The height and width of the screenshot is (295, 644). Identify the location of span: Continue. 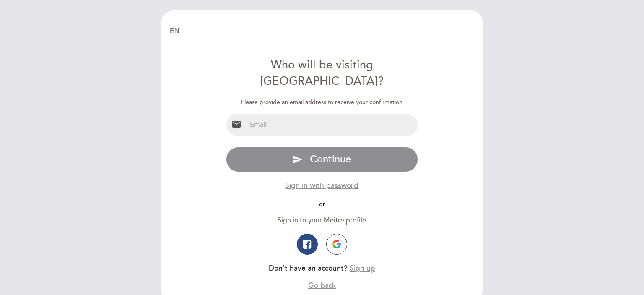
(330, 159).